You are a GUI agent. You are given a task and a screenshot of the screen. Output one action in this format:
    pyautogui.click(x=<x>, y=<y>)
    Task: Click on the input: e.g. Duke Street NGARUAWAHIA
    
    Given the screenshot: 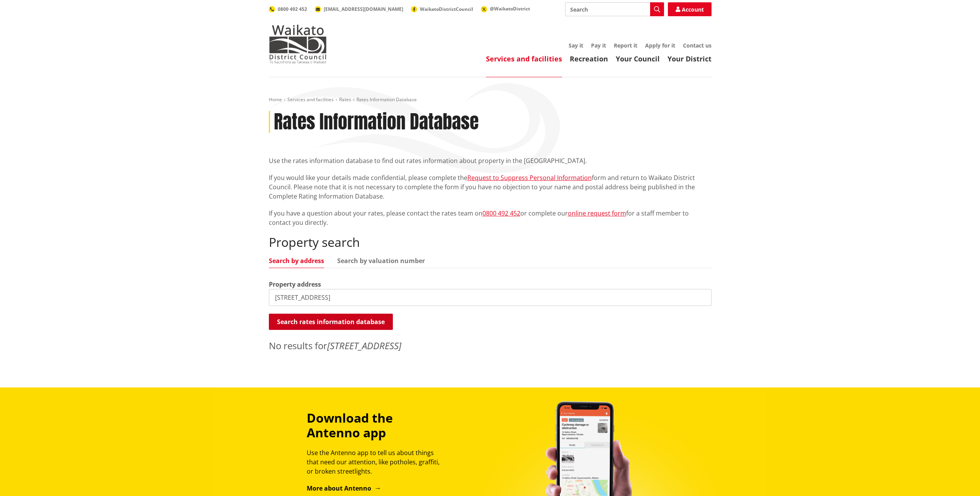 What is the action you would take?
    pyautogui.click(x=490, y=297)
    